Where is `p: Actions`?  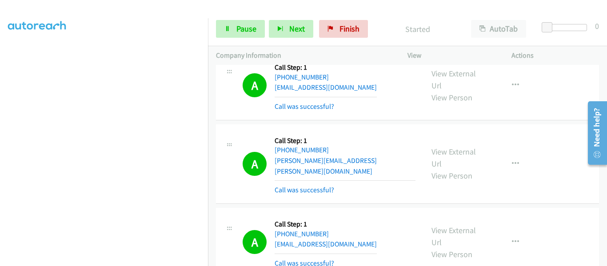
p: Actions is located at coordinates (555, 56).